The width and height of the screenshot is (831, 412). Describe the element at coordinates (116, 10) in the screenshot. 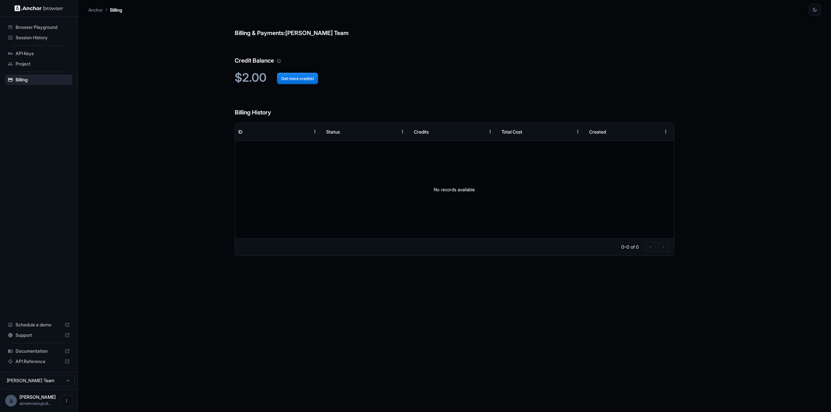

I see `p: Billing` at that location.